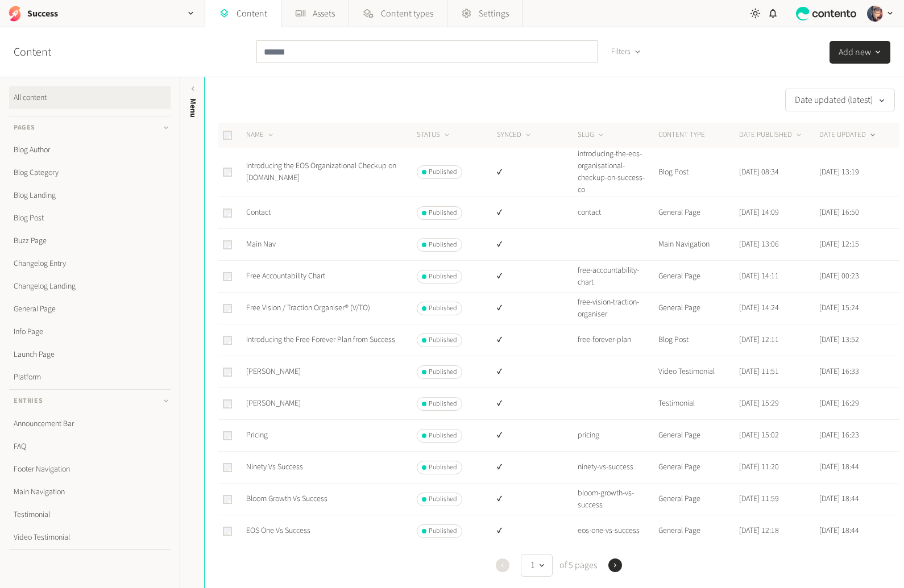  Describe the element at coordinates (537, 565) in the screenshot. I see `button: 1` at that location.